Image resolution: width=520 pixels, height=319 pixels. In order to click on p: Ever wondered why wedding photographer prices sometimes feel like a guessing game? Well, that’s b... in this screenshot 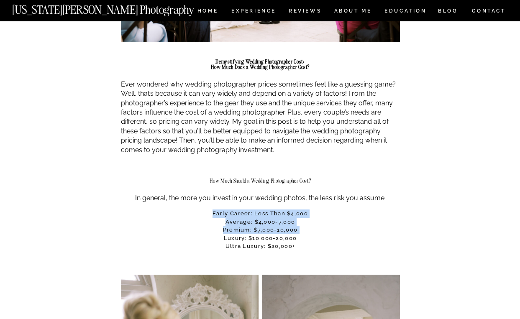, I will do `click(260, 117)`.